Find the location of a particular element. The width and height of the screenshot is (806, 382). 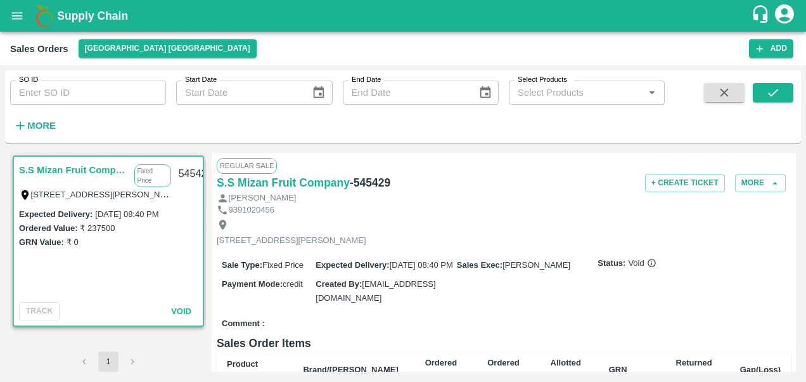

b: Allotted Quantity is located at coordinates (566, 369).